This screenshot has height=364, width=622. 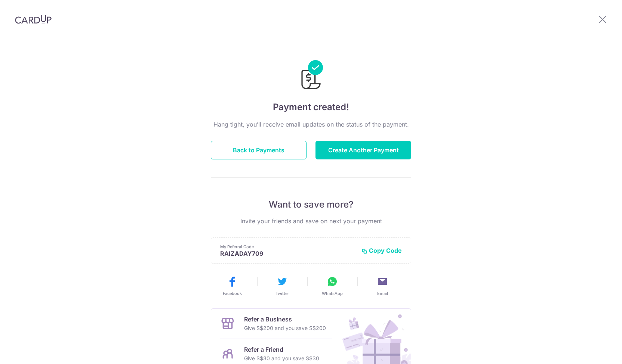 I want to click on p: Hang tight, you’ll receive email updates on the status of the payment., so click(x=311, y=124).